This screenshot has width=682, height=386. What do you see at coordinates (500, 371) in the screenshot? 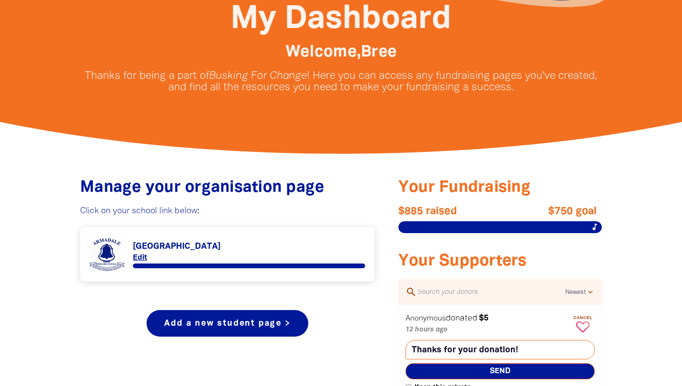
I see `span: Send` at bounding box center [500, 371].